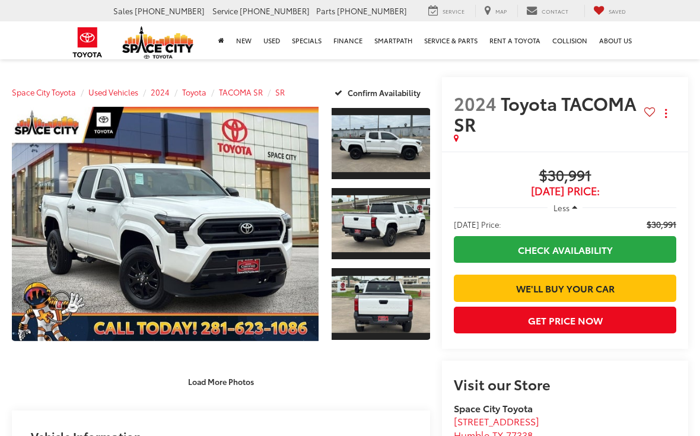 The image size is (700, 436). What do you see at coordinates (165, 224) in the screenshot?
I see `a: Expand Photo 0` at bounding box center [165, 224].